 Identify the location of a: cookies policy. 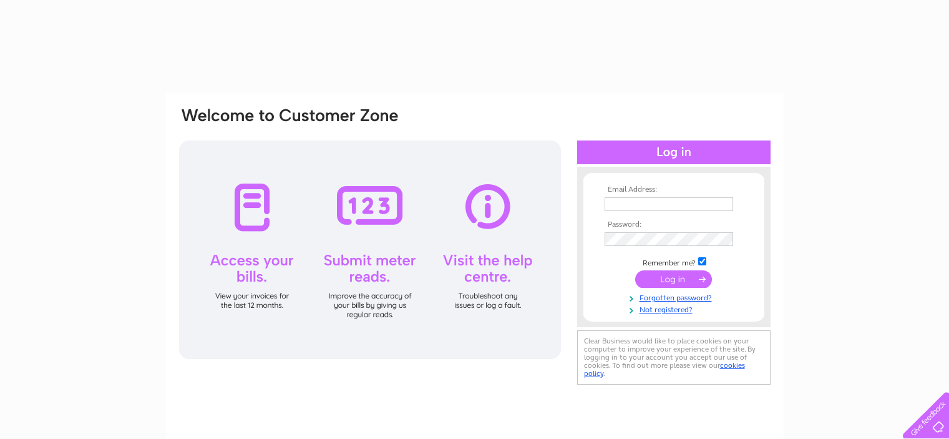
(665, 369).